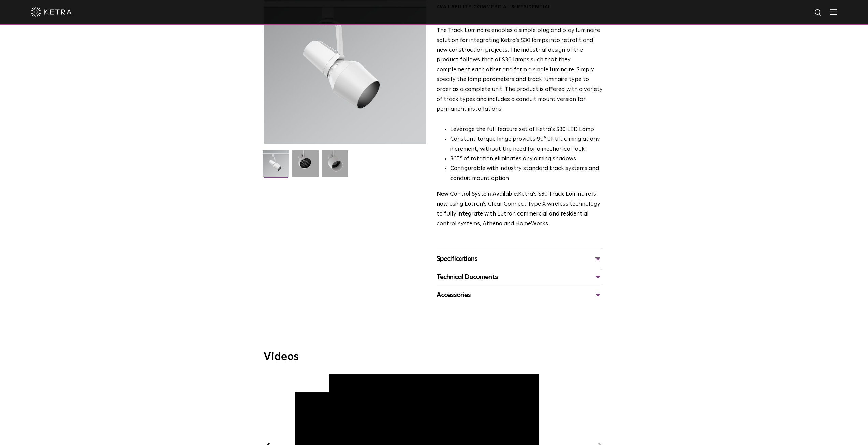  Describe the element at coordinates (519, 295) in the screenshot. I see `div: Accessories` at that location.